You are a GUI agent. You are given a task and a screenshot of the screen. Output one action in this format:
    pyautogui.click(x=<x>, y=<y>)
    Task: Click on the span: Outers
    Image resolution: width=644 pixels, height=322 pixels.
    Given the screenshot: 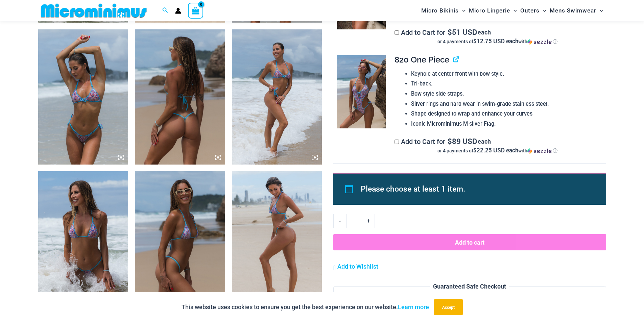 What is the action you would take?
    pyautogui.click(x=530, y=10)
    